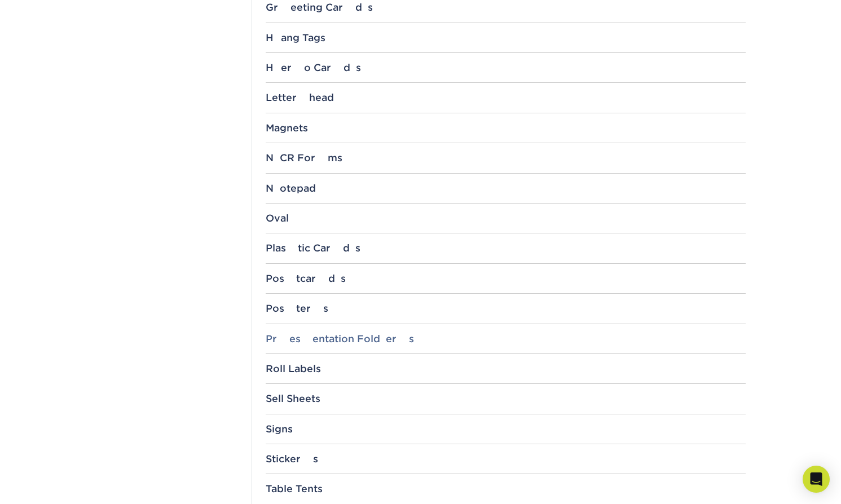  I want to click on div: Oval, so click(505, 218).